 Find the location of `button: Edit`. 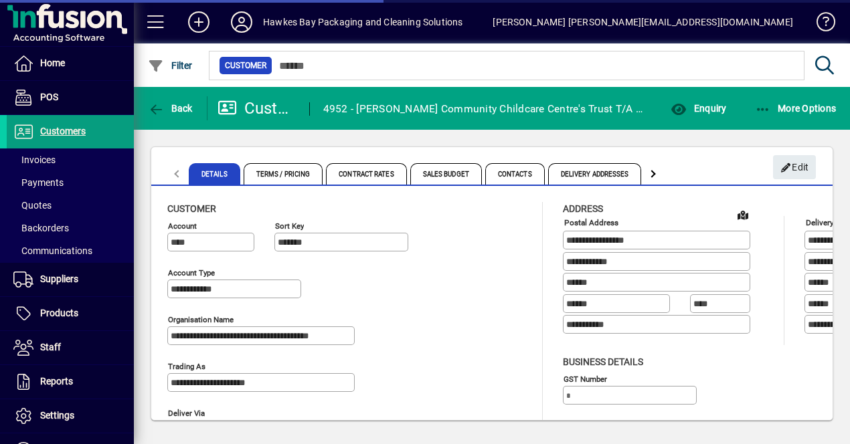

button: Edit is located at coordinates (794, 167).